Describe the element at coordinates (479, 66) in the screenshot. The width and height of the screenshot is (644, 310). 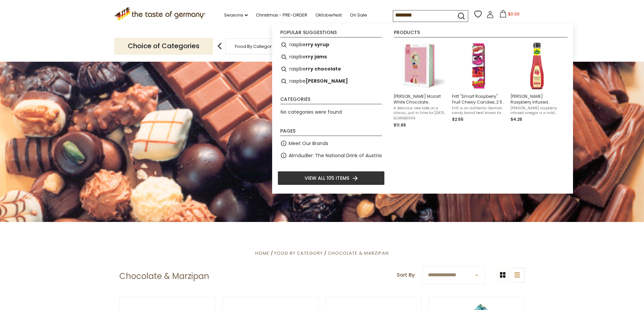
I see `img: Fritt "Smart Raspberry" Fruit Chews` at that location.